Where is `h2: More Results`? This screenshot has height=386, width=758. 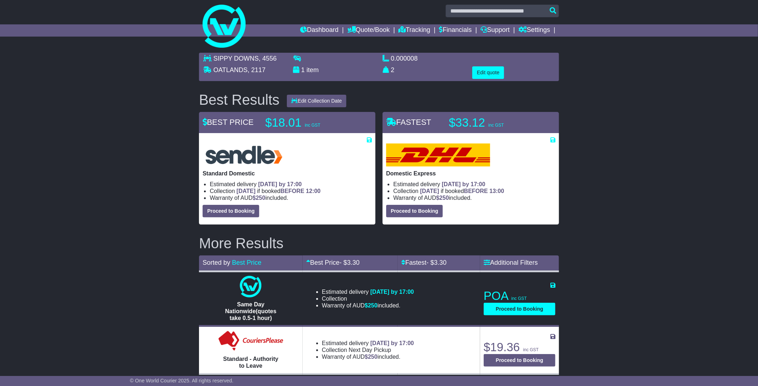
h2: More Results is located at coordinates (379, 243).